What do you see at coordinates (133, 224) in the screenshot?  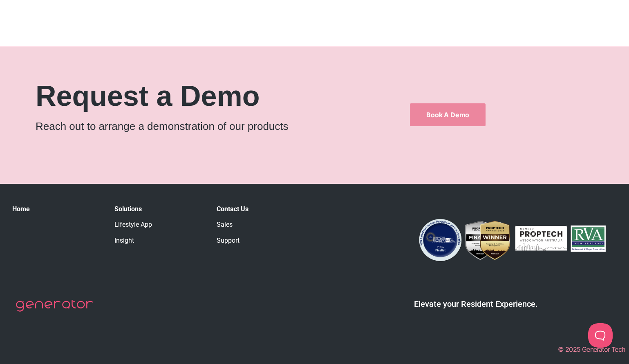 I see `a: Lifestyle App` at bounding box center [133, 224].